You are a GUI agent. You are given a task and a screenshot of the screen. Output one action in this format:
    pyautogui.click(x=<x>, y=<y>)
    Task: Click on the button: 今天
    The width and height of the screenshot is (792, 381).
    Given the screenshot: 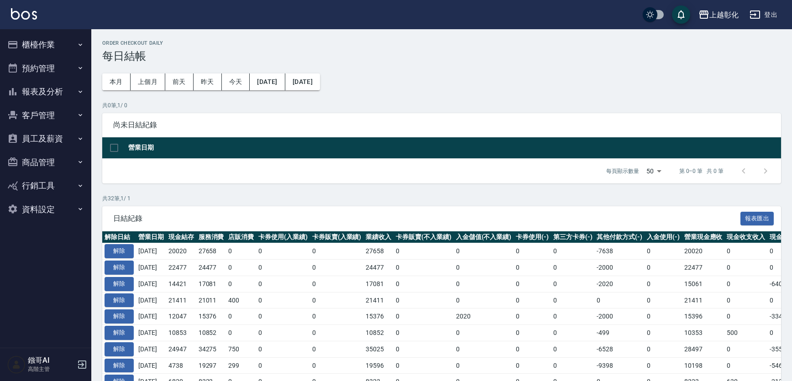 What is the action you would take?
    pyautogui.click(x=236, y=82)
    